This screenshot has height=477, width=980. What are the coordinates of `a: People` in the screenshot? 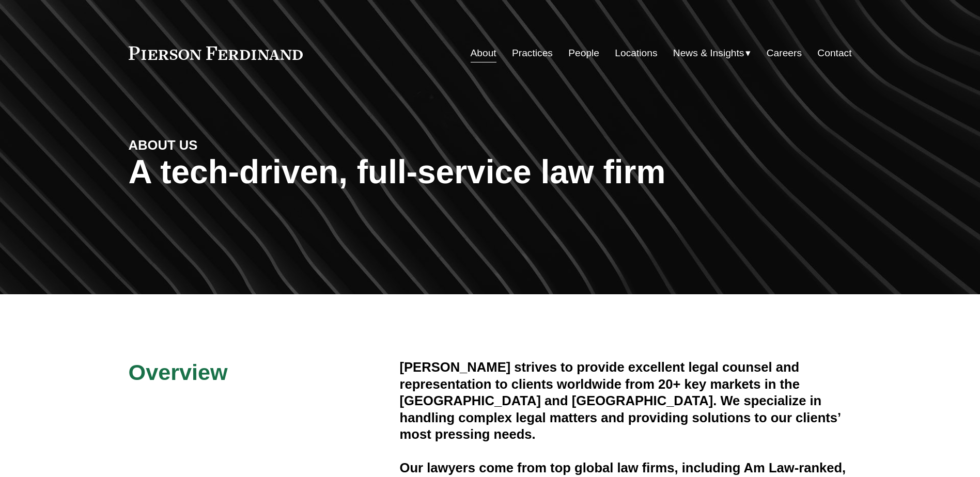 It's located at (584, 53).